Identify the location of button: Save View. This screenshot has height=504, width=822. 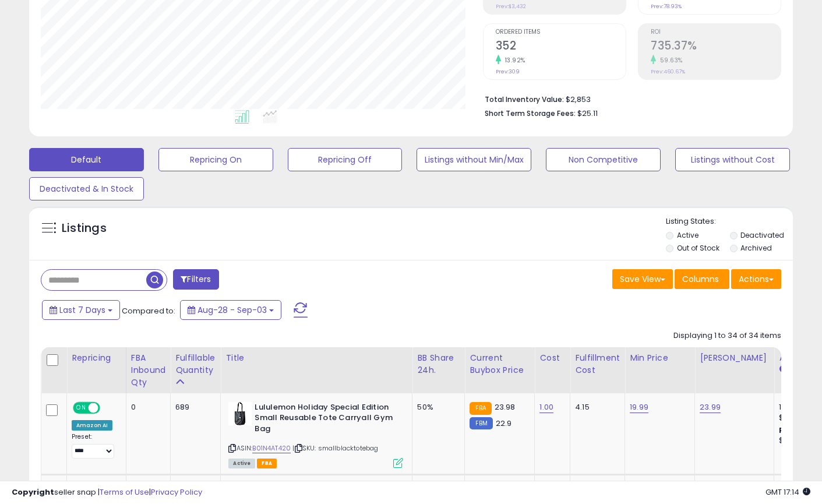
(642, 279).